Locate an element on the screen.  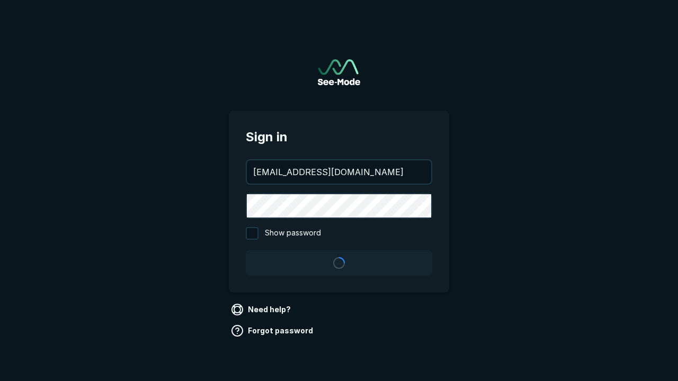
a: Forgot password is located at coordinates (273, 331).